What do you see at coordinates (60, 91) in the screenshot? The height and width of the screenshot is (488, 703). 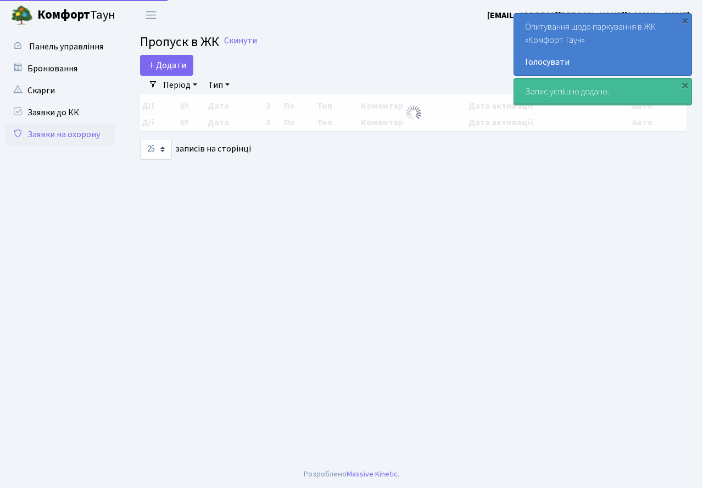 I see `a: Скарги` at bounding box center [60, 91].